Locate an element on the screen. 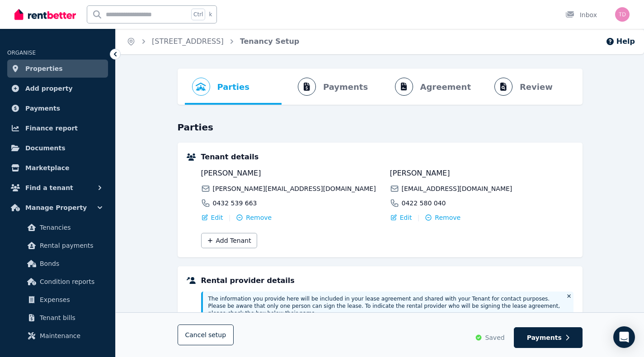 The width and height of the screenshot is (644, 357). span: Ctrl is located at coordinates (198, 14).